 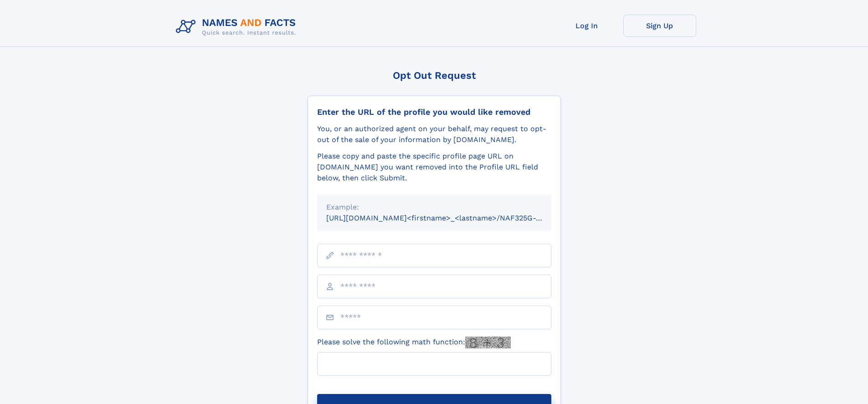 I want to click on div: Opt Out Request, so click(x=434, y=75).